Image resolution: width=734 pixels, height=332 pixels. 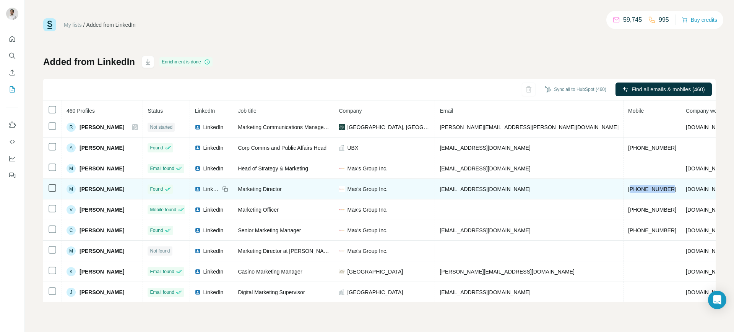 I want to click on span: Find all emails & mobiles (460), so click(x=668, y=89).